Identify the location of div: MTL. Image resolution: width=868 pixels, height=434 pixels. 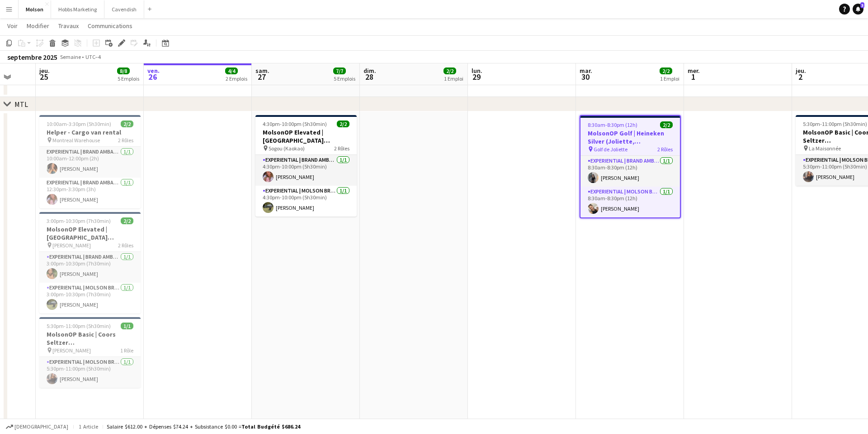
(22, 105).